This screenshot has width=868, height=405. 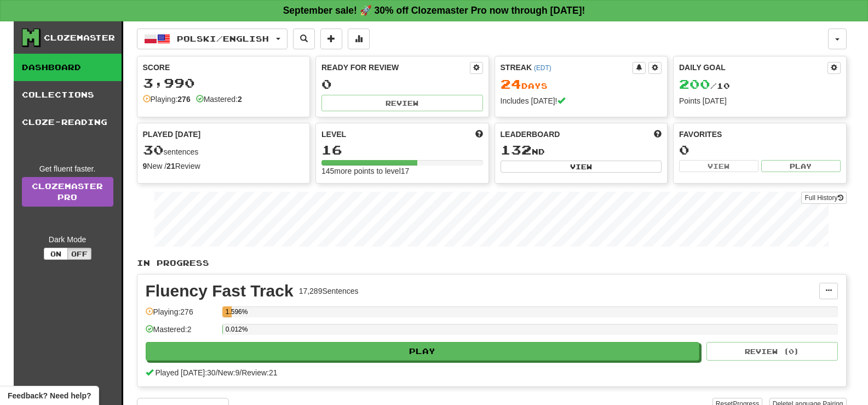 I want to click on span: Level, so click(x=334, y=134).